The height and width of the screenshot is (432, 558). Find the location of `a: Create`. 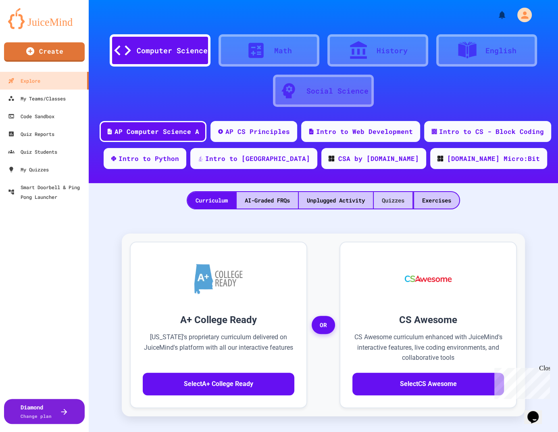

a: Create is located at coordinates (44, 52).